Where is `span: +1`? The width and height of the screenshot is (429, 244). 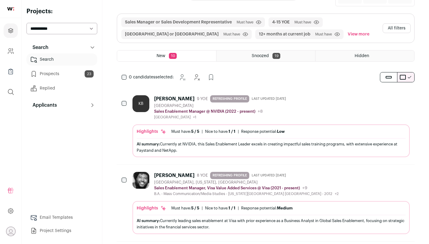 span: +1 is located at coordinates (194, 117).